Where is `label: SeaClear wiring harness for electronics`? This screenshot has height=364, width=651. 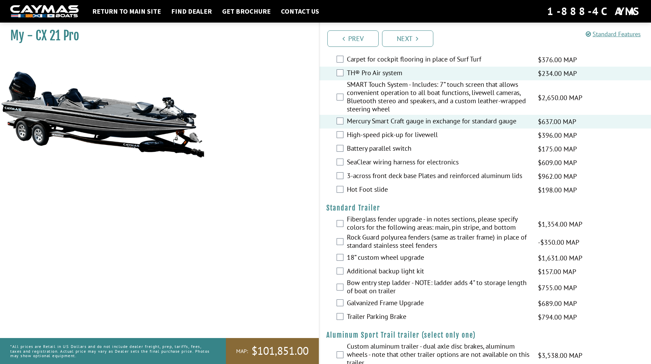 label: SeaClear wiring harness for electronics is located at coordinates (438, 163).